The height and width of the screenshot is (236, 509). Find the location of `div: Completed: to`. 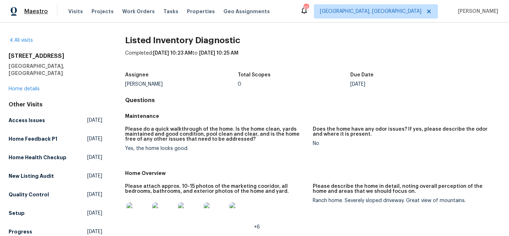

div: Completed: to is located at coordinates (313, 59).